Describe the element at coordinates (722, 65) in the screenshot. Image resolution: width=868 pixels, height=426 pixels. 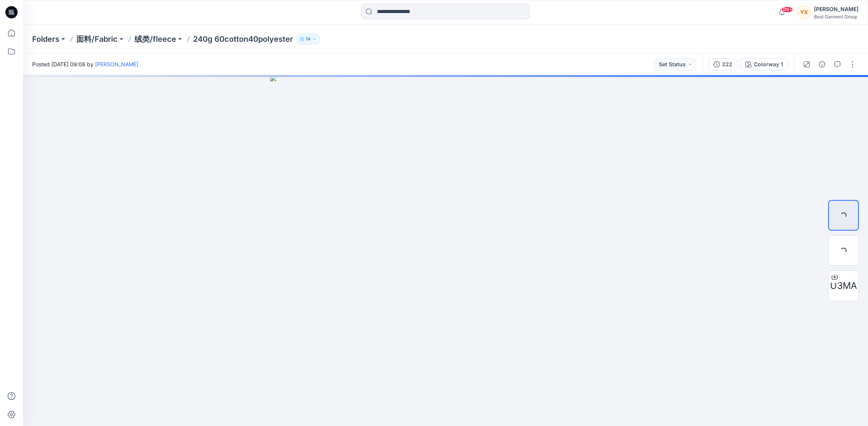
I see `button: 222` at that location.